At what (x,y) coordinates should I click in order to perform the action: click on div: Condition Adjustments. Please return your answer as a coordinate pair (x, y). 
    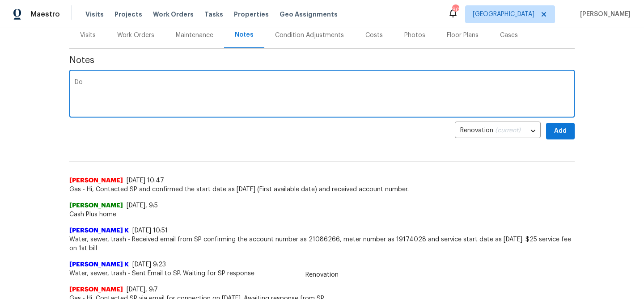
    Looking at the image, I should click on (309, 35).